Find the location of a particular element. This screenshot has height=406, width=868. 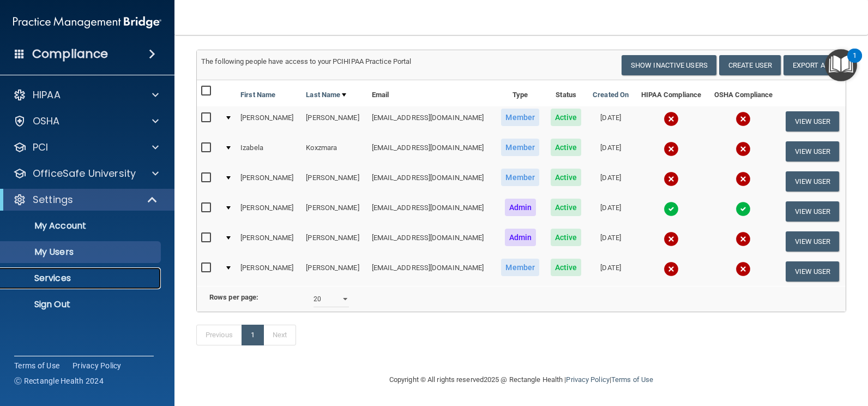

b: Rows per page: is located at coordinates (234, 297).